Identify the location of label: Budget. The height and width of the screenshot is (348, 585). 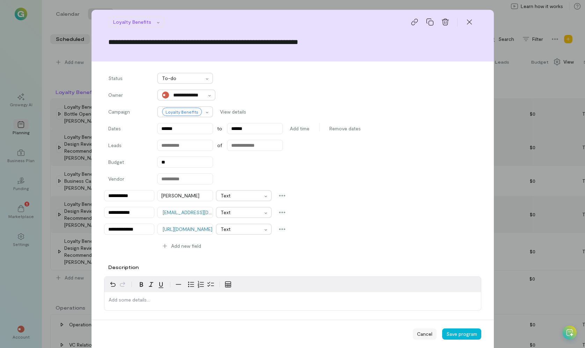
(129, 163).